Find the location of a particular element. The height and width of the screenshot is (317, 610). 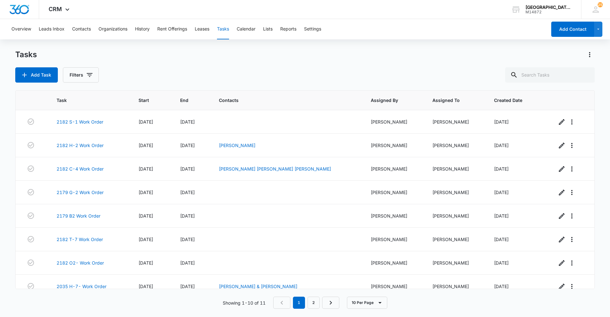

div: account name is located at coordinates (549, 7).